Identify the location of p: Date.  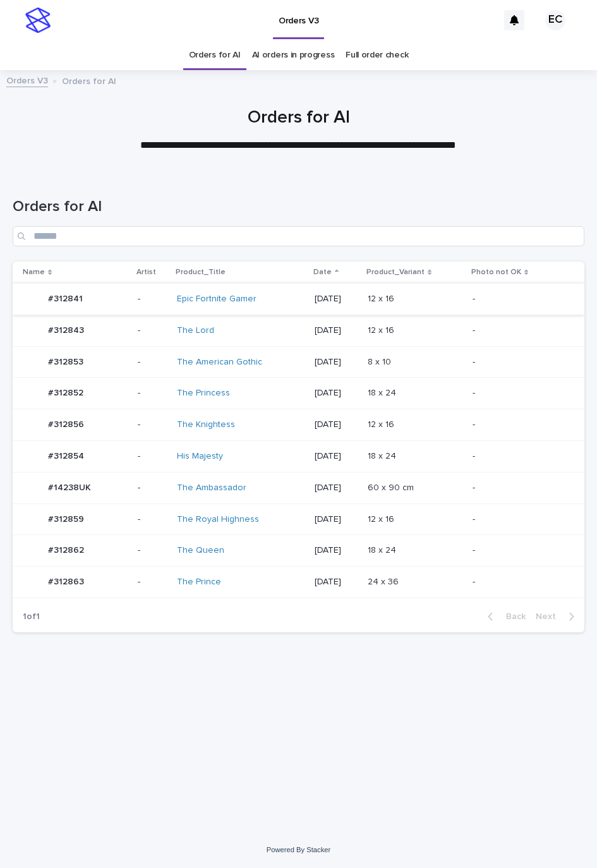
(322, 272).